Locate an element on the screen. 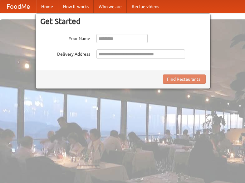 Image resolution: width=245 pixels, height=183 pixels. label: Your Name is located at coordinates (65, 37).